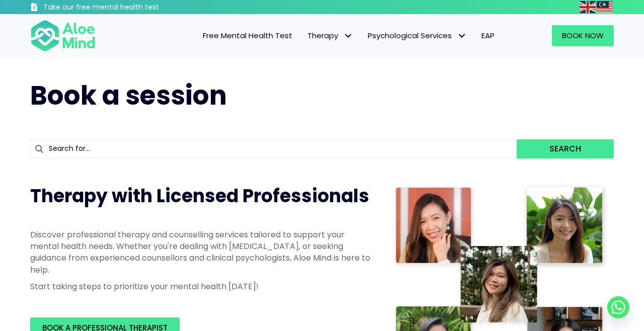 This screenshot has width=644, height=331. I want to click on a: English, so click(588, 7).